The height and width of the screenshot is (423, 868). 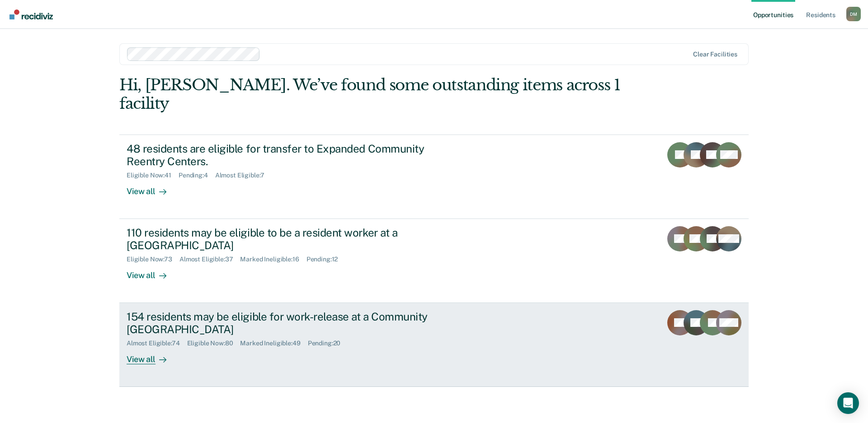 What do you see at coordinates (434, 176) in the screenshot?
I see `a: 48 residents are eligible for transfer to Expanded Community Reentry Centers.Eligible Now:41Pendi...` at bounding box center [434, 176].